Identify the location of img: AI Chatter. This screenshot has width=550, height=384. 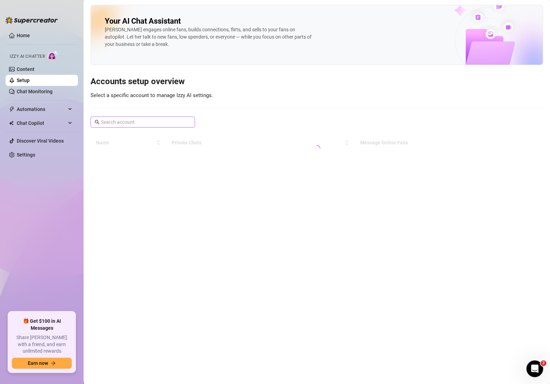
(53, 55).